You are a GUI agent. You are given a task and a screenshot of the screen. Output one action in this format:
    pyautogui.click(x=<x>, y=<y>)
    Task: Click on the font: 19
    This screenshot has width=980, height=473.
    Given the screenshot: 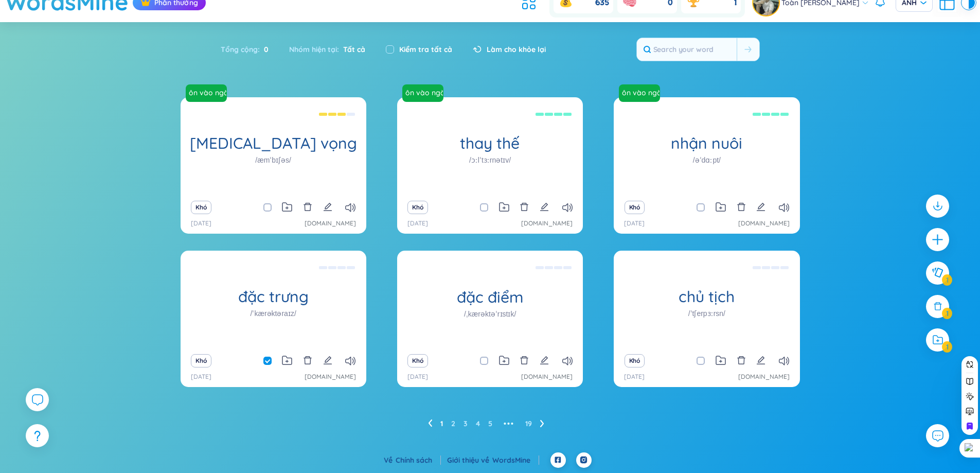 What is the action you would take?
    pyautogui.click(x=528, y=423)
    